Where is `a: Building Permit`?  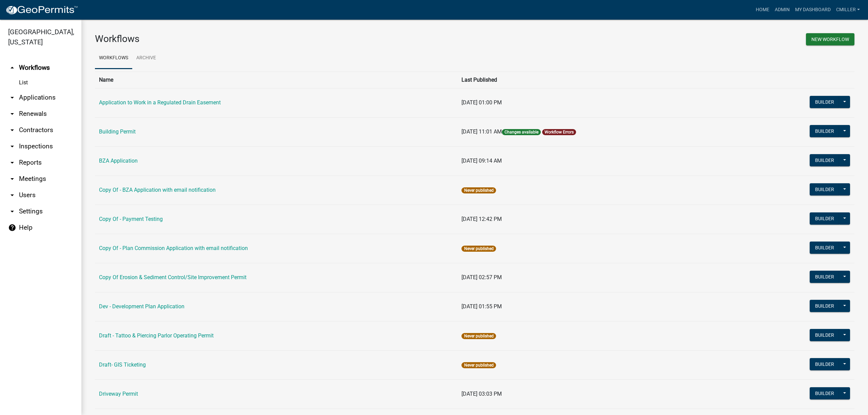 a: Building Permit is located at coordinates (117, 131).